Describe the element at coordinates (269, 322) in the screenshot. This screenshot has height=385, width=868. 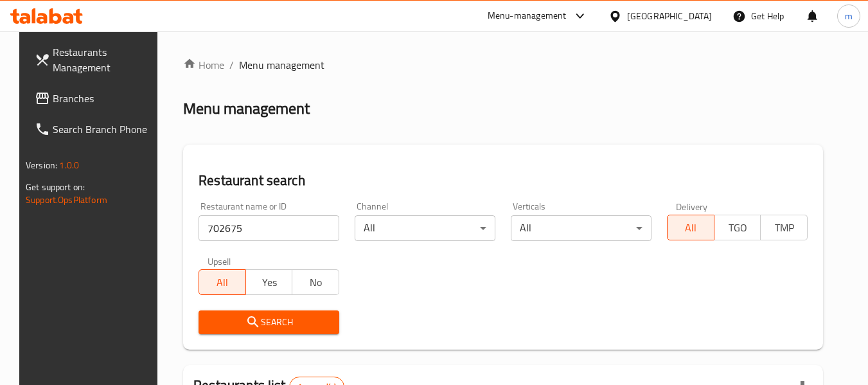
I see `span: Search` at that location.